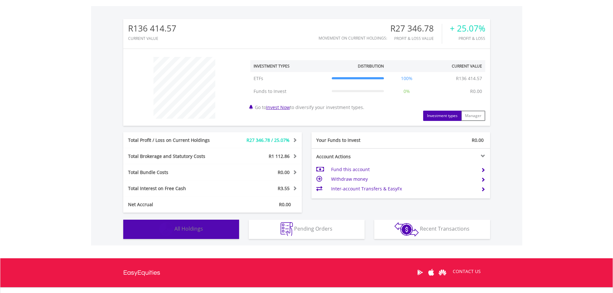 The width and height of the screenshot is (613, 293). Describe the element at coordinates (371, 66) in the screenshot. I see `div: Distribution` at that location.